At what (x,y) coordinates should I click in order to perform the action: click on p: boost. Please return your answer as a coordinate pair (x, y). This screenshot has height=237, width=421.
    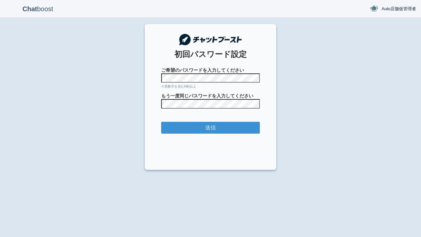
    Looking at the image, I should click on (38, 9).